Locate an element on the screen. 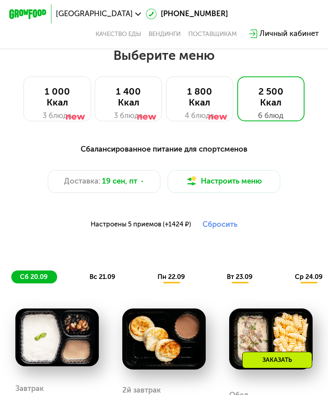 The width and height of the screenshot is (328, 395). button: Настроить меню is located at coordinates (224, 182).